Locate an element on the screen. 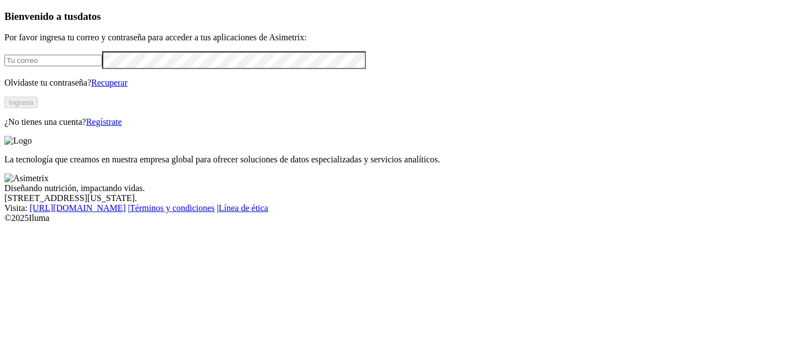 The height and width of the screenshot is (359, 785). div: Visita : | | is located at coordinates (392, 208).